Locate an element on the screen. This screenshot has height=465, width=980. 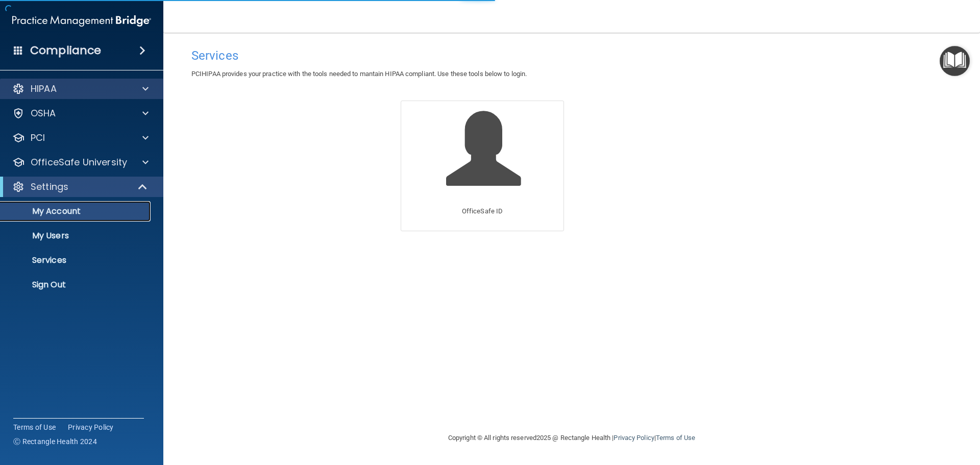
p: My Account is located at coordinates (76, 211).